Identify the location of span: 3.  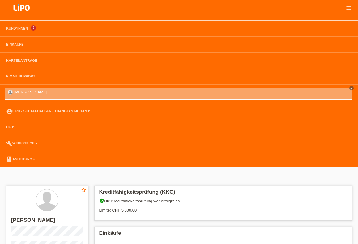
(33, 28).